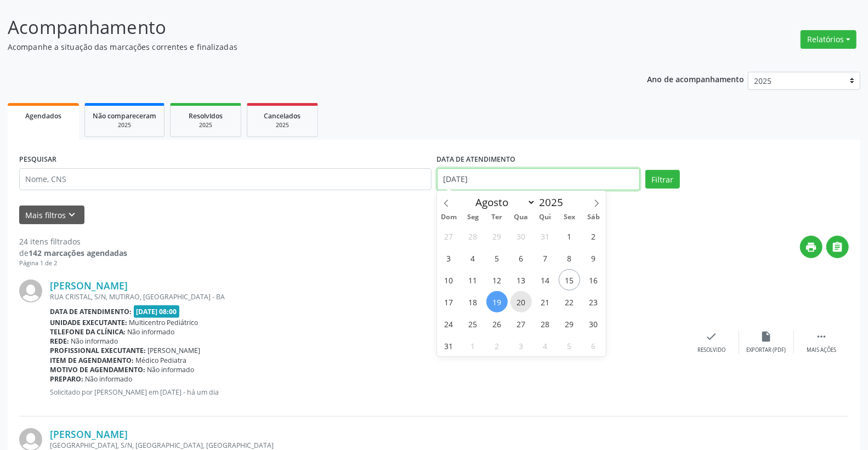 The image size is (868, 450). What do you see at coordinates (521, 258) in the screenshot?
I see `span: Agosto 6, 2025` at bounding box center [521, 258].